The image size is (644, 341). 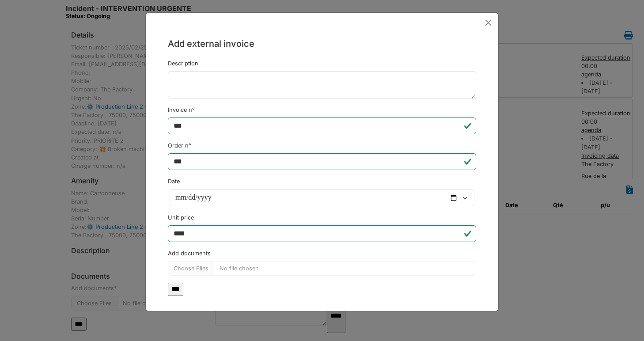 What do you see at coordinates (179, 146) in the screenshot?
I see `label: Order n°` at bounding box center [179, 146].